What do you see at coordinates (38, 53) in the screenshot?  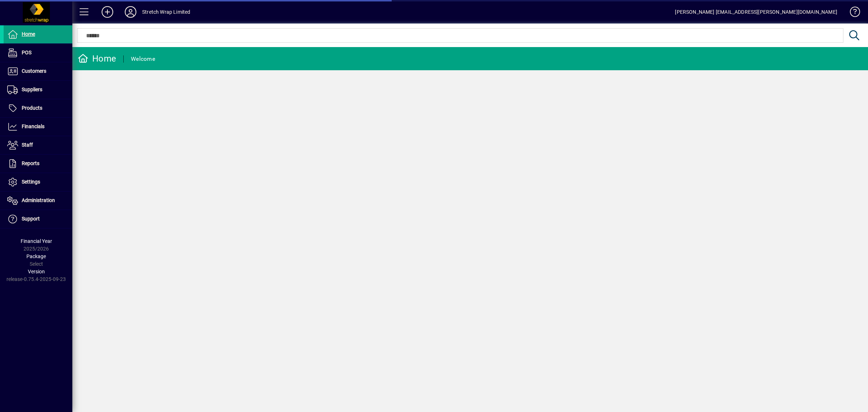 I see `a: POS` at bounding box center [38, 53].